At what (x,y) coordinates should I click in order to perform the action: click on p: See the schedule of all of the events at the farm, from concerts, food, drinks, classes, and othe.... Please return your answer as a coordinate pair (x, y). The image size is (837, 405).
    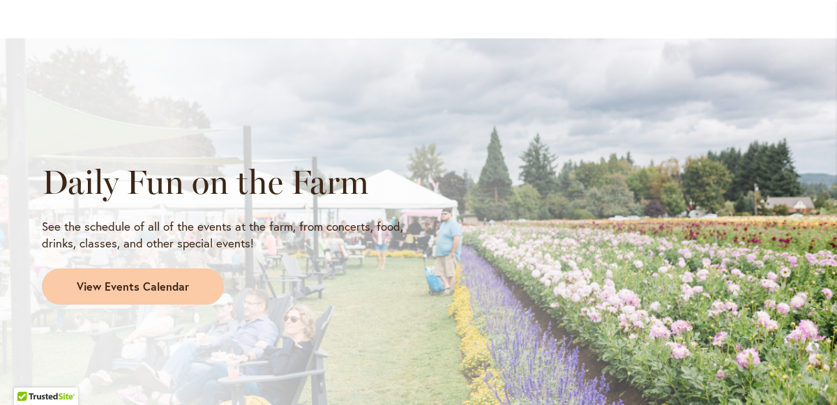
    Looking at the image, I should click on (224, 235).